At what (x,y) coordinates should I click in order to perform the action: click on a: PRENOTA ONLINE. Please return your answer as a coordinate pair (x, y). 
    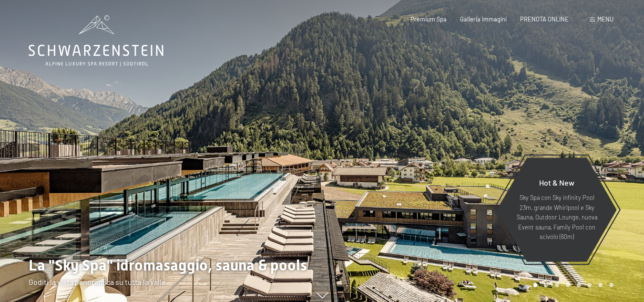
    Looking at the image, I should click on (544, 19).